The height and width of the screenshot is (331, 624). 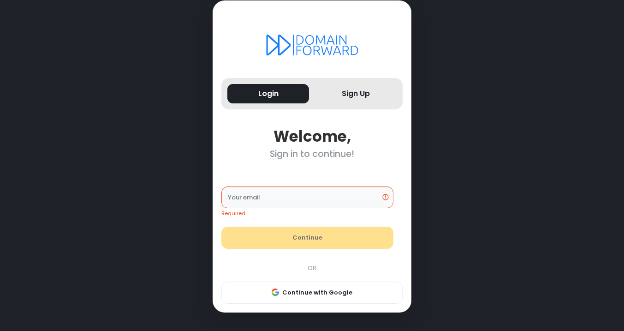 What do you see at coordinates (268, 94) in the screenshot?
I see `button: Login` at bounding box center [268, 94].